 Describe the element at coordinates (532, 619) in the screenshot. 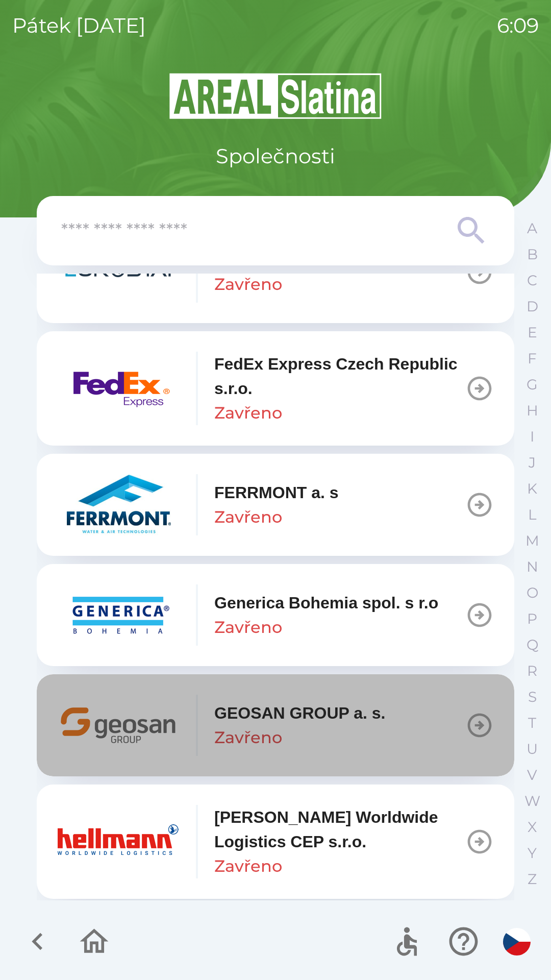

I see `p: P` at that location.